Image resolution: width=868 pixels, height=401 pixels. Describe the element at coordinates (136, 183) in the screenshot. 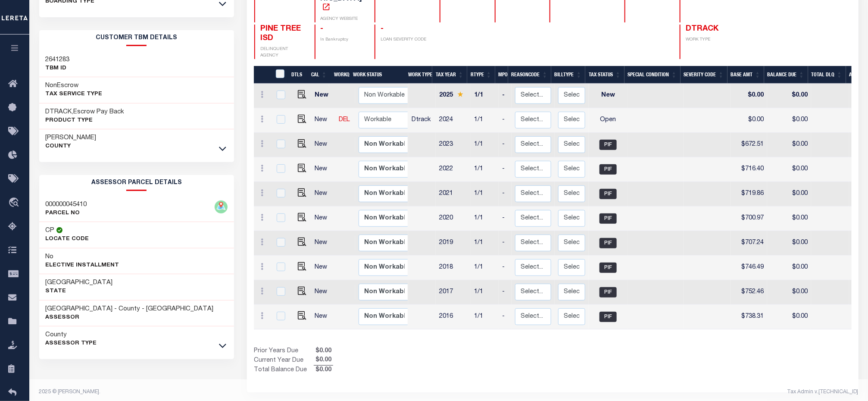

I see `h2: ASSESSOR PARCEL DETAILS` at that location.